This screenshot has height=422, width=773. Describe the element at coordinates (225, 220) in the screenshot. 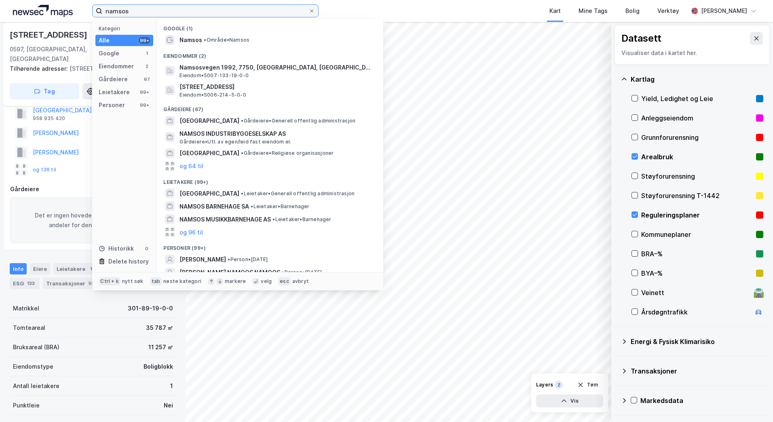

I see `span: NAMSOS MUSIKKBARNEHAGE AS` at that location.